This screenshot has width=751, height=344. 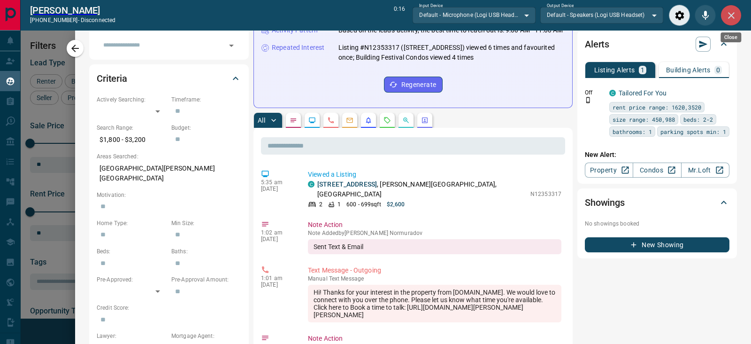 I want to click on svg: Opportunities, so click(x=406, y=120).